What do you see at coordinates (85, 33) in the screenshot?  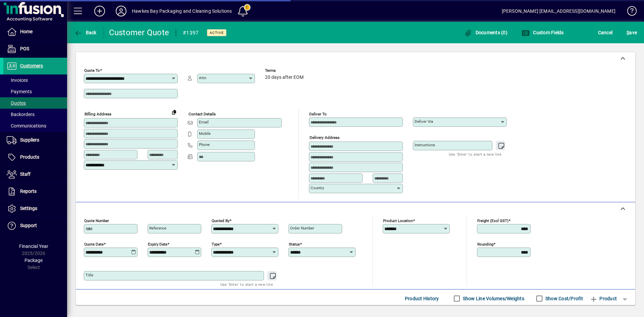 I see `app-page-header-button: Back` at bounding box center [85, 33].